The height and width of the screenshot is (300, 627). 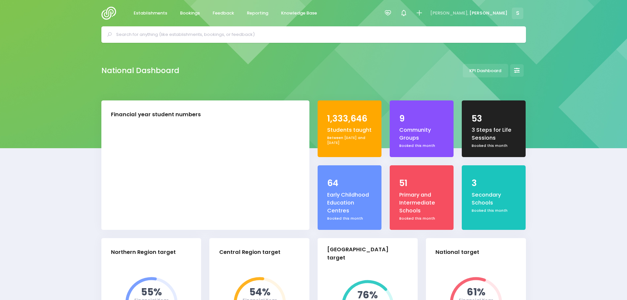 What do you see at coordinates (494, 118) in the screenshot?
I see `div: 53` at bounding box center [494, 118].